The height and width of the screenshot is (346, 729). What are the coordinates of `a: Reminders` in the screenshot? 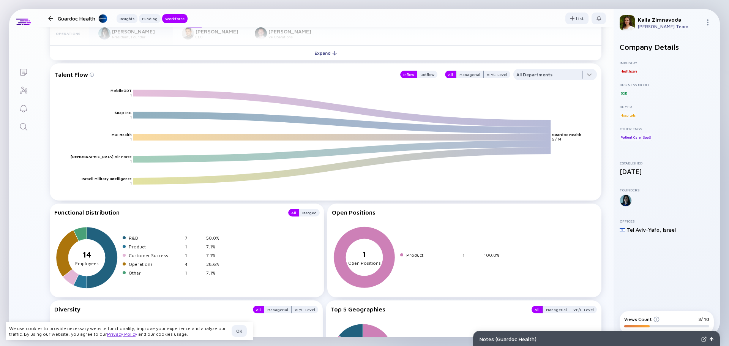 It's located at (23, 108).